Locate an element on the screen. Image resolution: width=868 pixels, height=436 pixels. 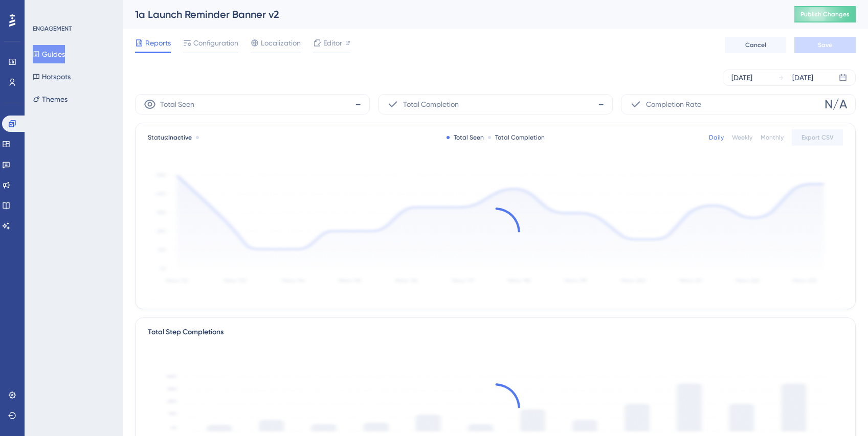
button: Hotspots is located at coordinates (51, 76).